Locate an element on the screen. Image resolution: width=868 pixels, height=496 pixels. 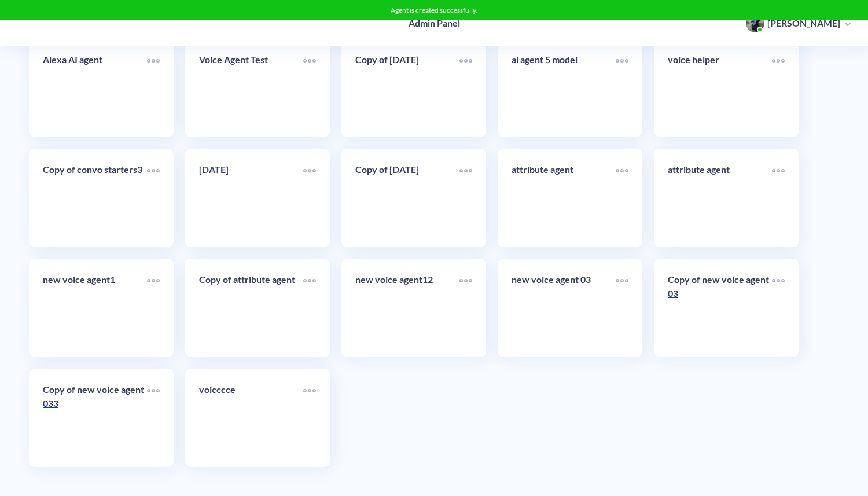
a: Copy of new voice agent 033 is located at coordinates (95, 417).